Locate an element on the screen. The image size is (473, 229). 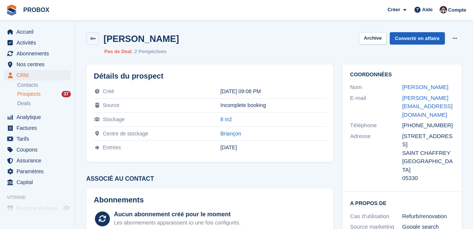
a: Boutique d'aperçu is located at coordinates (66, 209).